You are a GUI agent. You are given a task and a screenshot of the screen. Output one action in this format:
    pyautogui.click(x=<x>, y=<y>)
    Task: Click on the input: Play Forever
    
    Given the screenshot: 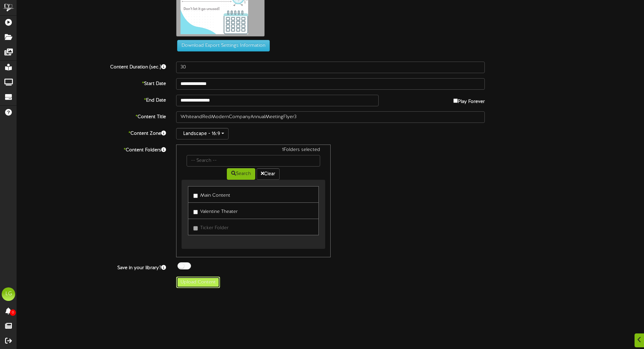 What is the action you would take?
    pyautogui.click(x=456, y=100)
    